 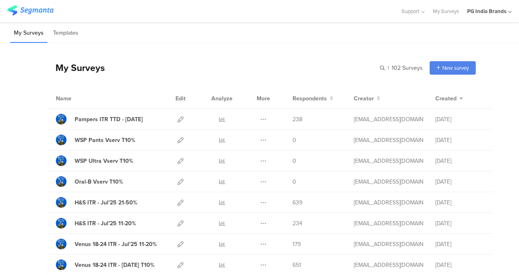 What do you see at coordinates (30, 10) in the screenshot?
I see `img: segmanta logo` at bounding box center [30, 10].